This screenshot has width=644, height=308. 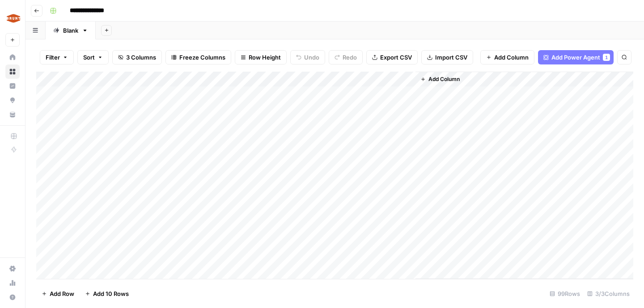 I want to click on button: Undo, so click(x=308, y=57).